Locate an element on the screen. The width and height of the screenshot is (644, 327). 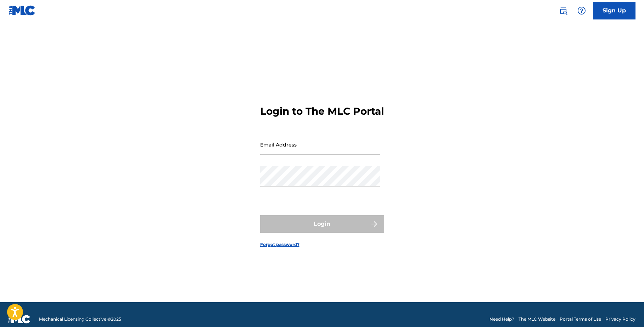
span: Mechanical Licensing Collective © 2025 is located at coordinates (80, 320).